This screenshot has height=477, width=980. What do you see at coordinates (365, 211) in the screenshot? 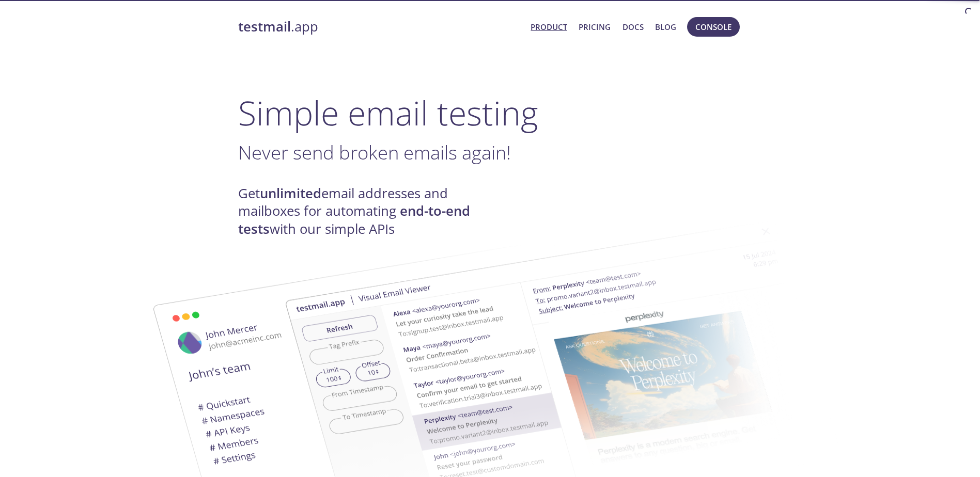
I see `h4: Get email addresses and mailboxes for automating with our simple APIs` at bounding box center [365, 211].